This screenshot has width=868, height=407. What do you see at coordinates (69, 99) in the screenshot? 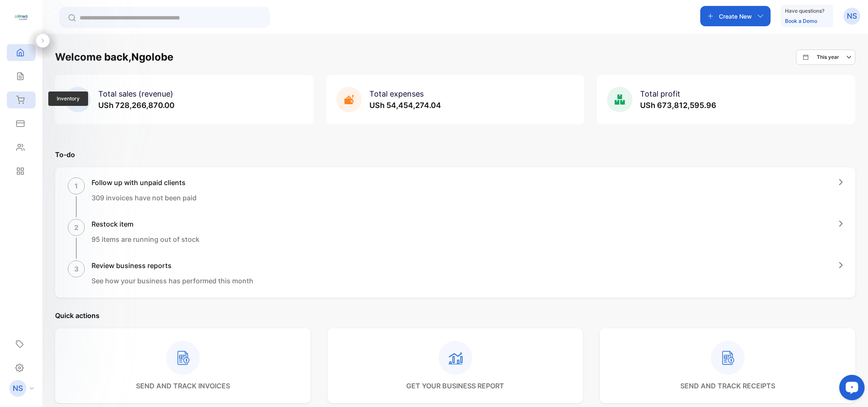
I see `span: Inventory` at bounding box center [69, 99].